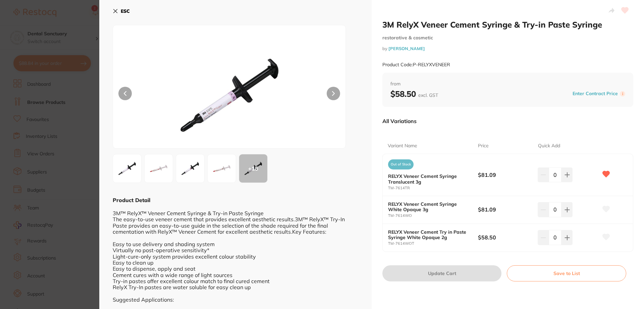  What do you see at coordinates (401, 164) in the screenshot?
I see `span: Out of Stock` at bounding box center [401, 164].